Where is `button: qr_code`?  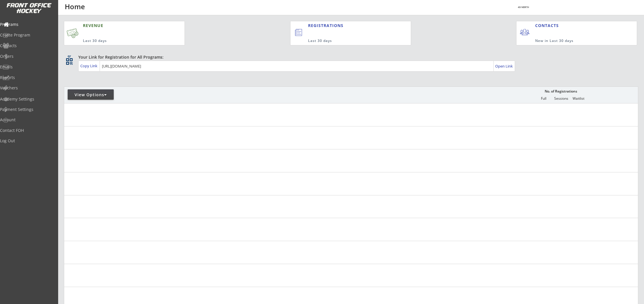 button: qr_code is located at coordinates (69, 61).